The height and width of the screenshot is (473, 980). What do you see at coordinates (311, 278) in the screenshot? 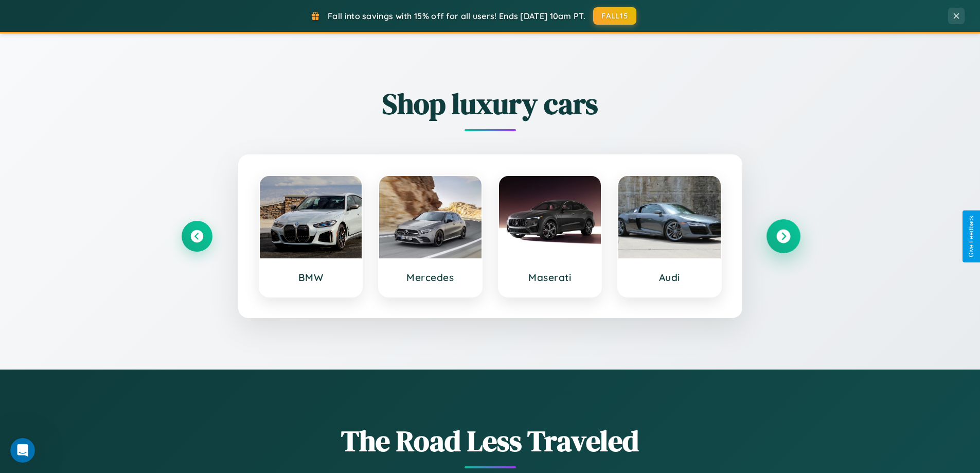
I see `h3: BMW` at bounding box center [311, 278].